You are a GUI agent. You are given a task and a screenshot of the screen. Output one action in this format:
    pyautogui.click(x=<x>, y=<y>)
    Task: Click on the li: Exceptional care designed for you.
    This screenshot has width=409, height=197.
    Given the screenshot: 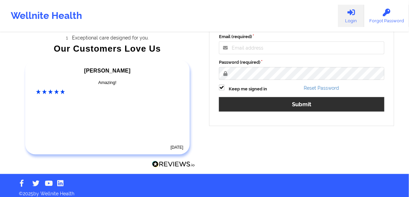 What is the action you would take?
    pyautogui.click(x=110, y=38)
    